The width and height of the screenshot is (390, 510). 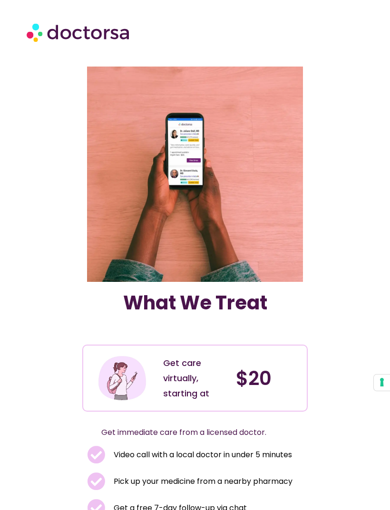 I want to click on span: Pick up your medicine from a nearby pharmacy, so click(x=202, y=482).